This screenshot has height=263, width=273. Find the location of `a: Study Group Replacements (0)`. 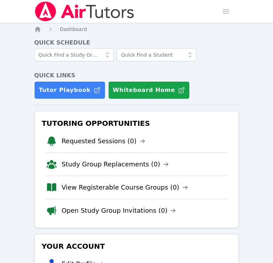

a: Study Group Replacements (0) is located at coordinates (115, 164).